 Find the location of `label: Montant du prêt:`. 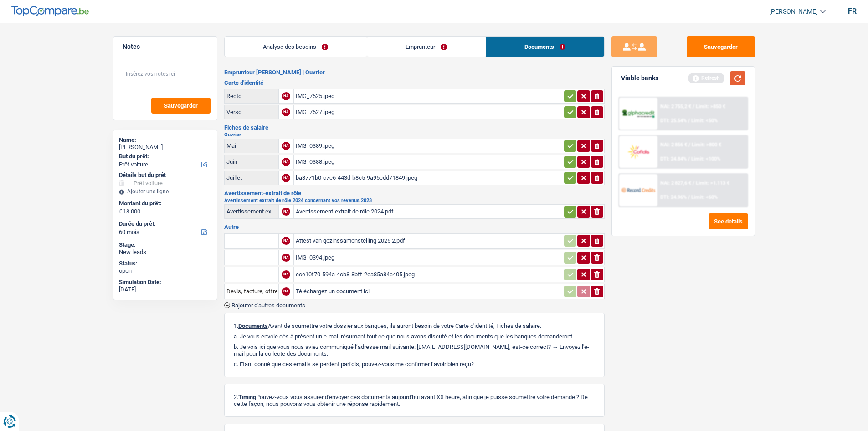

label: Montant du prêt: is located at coordinates (164, 203).